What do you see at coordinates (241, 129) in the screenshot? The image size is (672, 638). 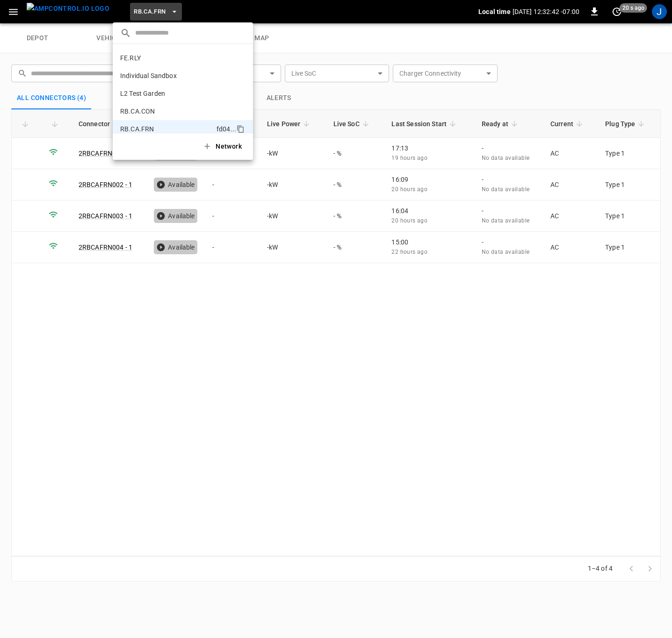 I see `div: copy` at bounding box center [241, 129].